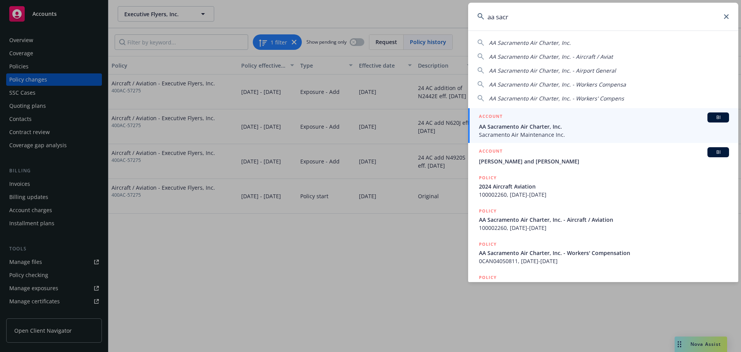  Describe the element at coordinates (603, 286) in the screenshot. I see `a: POLICY` at that location.